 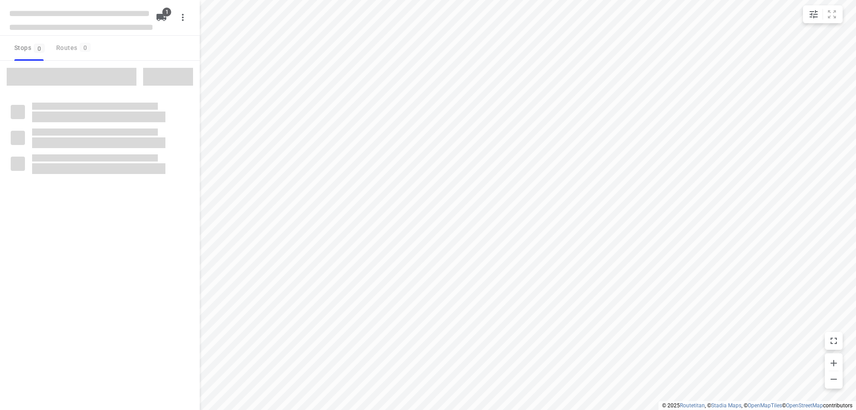 What do you see at coordinates (727, 405) in the screenshot?
I see `a: Stadia Maps` at bounding box center [727, 405].